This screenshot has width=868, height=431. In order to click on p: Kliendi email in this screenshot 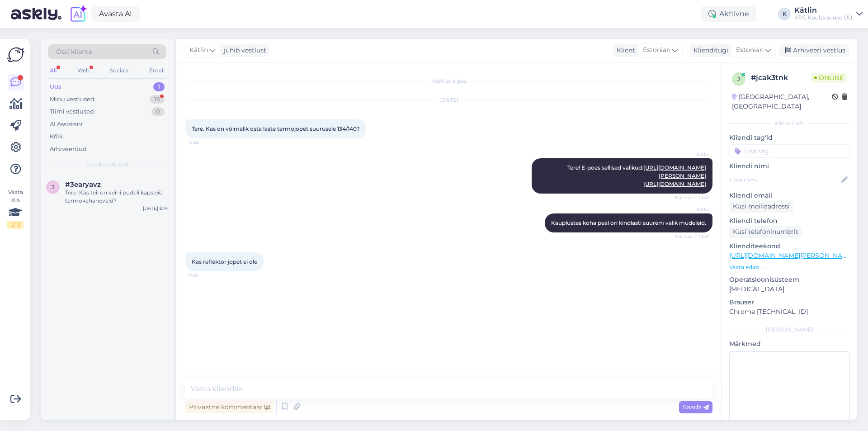, I will do `click(790, 196)`.